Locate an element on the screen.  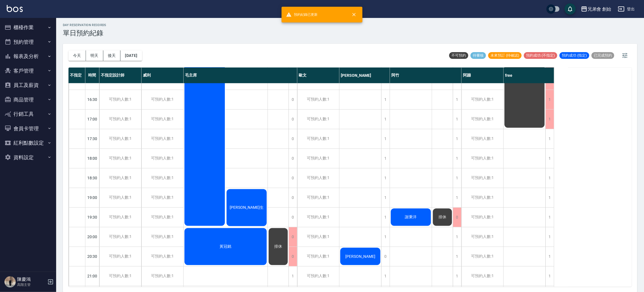
div: 時間 is located at coordinates (92, 76).